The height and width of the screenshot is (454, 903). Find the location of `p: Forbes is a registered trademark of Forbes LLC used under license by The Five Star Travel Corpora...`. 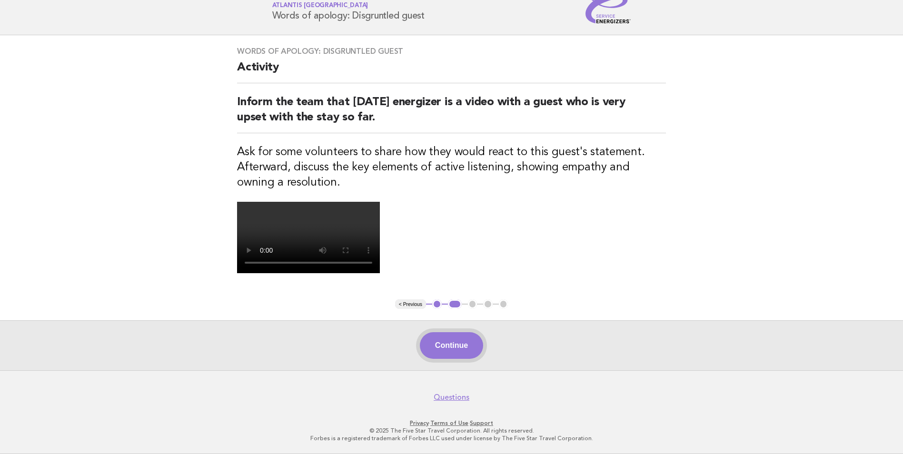

p: Forbes is a registered trademark of Forbes LLC used under license by The Five Star Travel Corpora... is located at coordinates (452, 438).